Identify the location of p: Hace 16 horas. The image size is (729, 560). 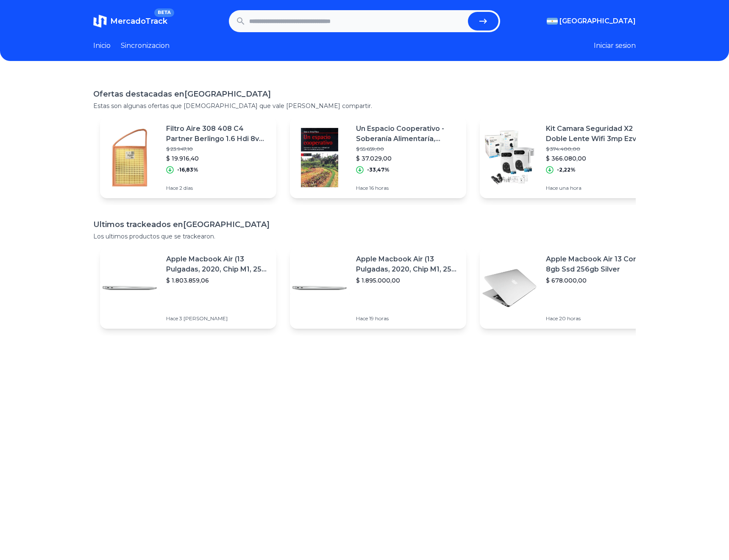
(408, 188).